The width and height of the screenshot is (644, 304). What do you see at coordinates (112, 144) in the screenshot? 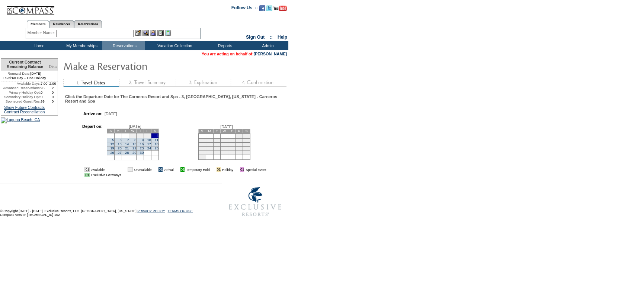
I see `a: 12` at bounding box center [112, 144].